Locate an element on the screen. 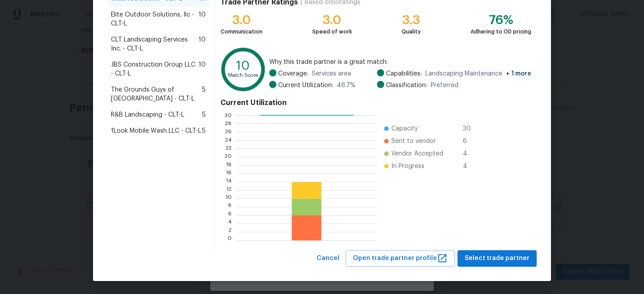 The width and height of the screenshot is (644, 294). span: Classification: is located at coordinates (407, 85).